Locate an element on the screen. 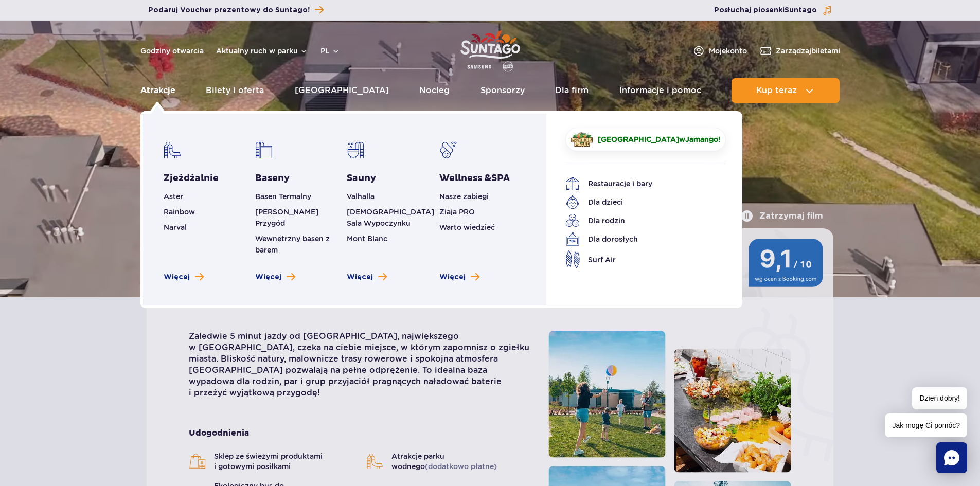  a: Nocleg is located at coordinates (434, 91).